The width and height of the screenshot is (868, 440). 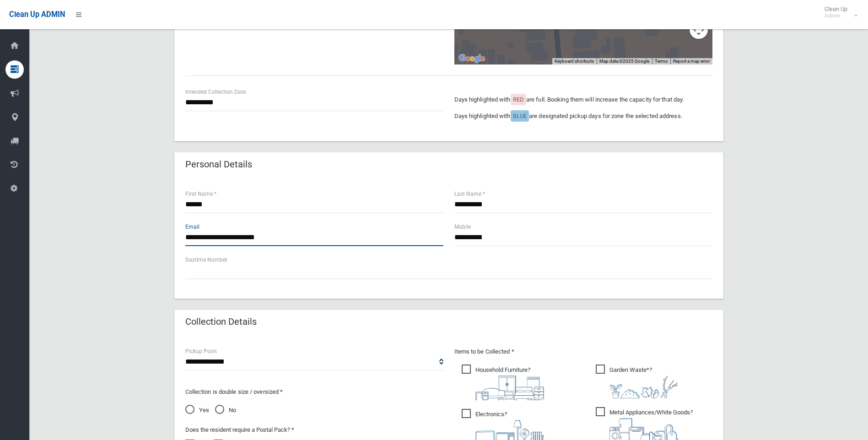 What do you see at coordinates (643, 387) in the screenshot?
I see `img: 4fd8a5c772b2c999c83690221e5242e0.png` at bounding box center [643, 387].